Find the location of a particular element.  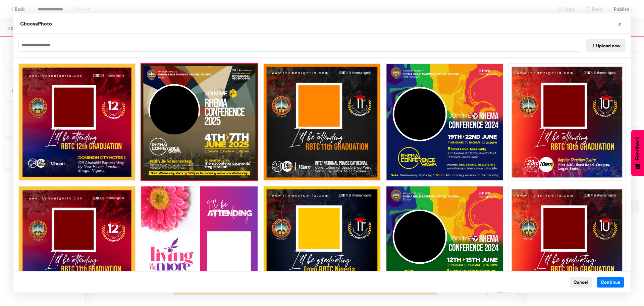

span: Feedback is located at coordinates (638, 148).